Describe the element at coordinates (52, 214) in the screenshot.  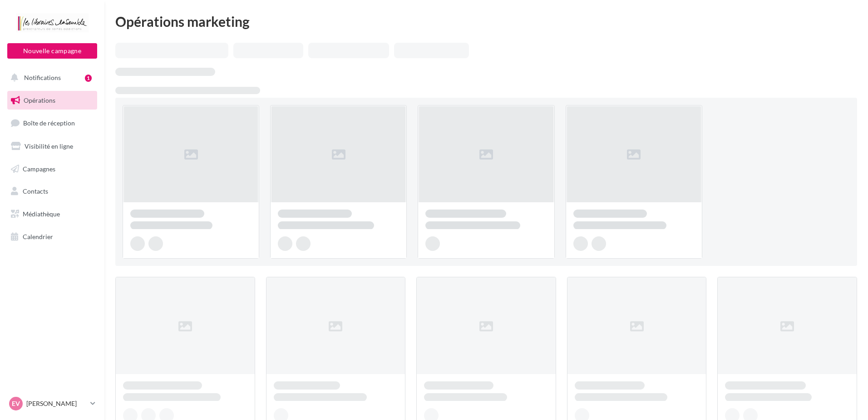
I see `a: Médiathèque` at that location.